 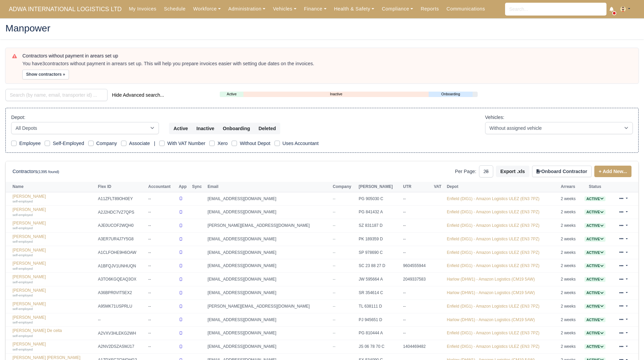 I want to click on th: Status, so click(x=594, y=187).